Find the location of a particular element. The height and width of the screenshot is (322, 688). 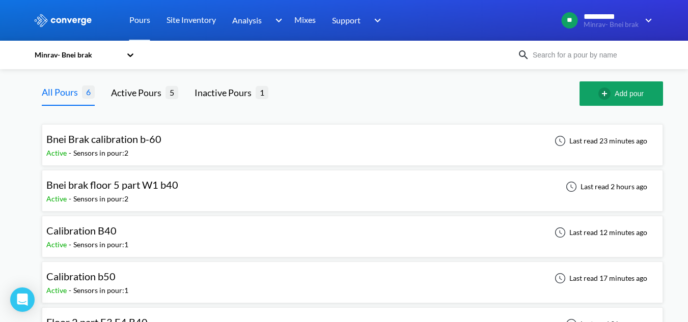

input: Search for a pour by name is located at coordinates (591, 55).